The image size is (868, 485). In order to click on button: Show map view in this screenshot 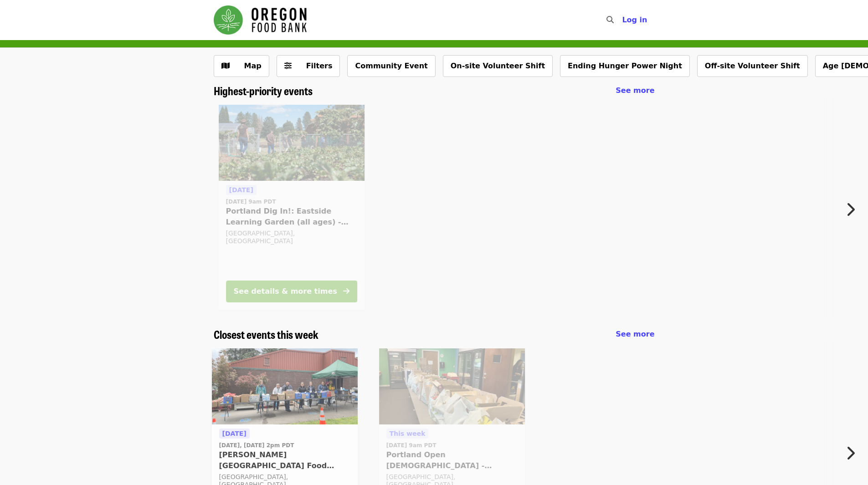, I will do `click(242, 66)`.